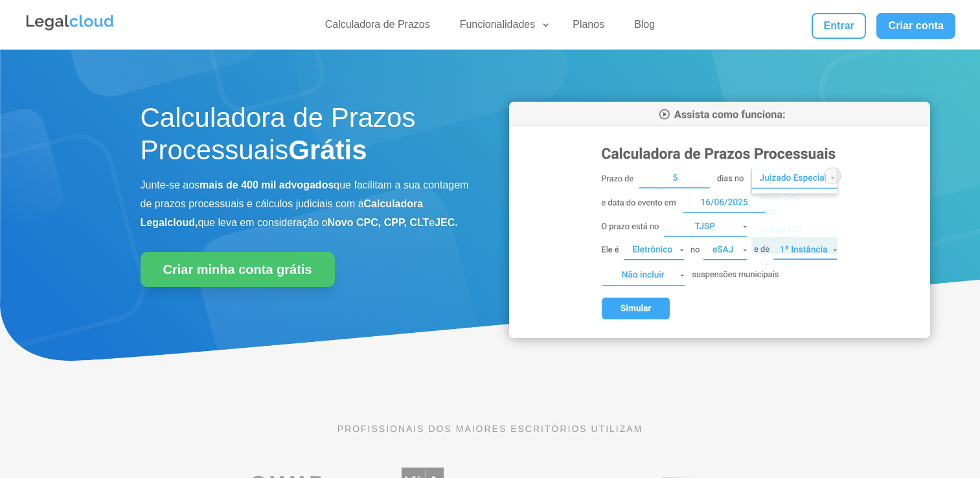 The image size is (980, 478). What do you see at coordinates (266, 185) in the screenshot?
I see `b: mais de 400 mil advogados` at bounding box center [266, 185].